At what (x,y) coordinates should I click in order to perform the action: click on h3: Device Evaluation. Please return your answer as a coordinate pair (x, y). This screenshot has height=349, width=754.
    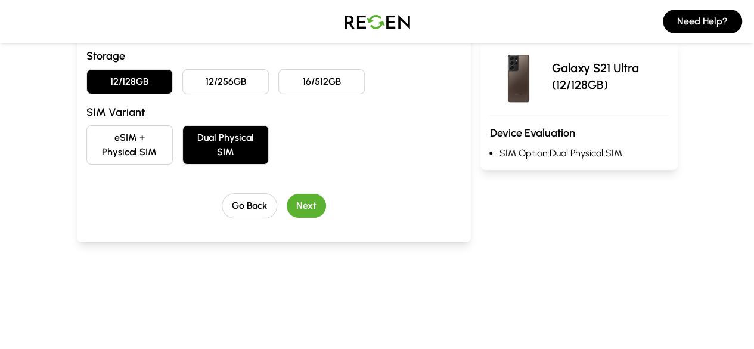
    Looking at the image, I should click on (579, 133).